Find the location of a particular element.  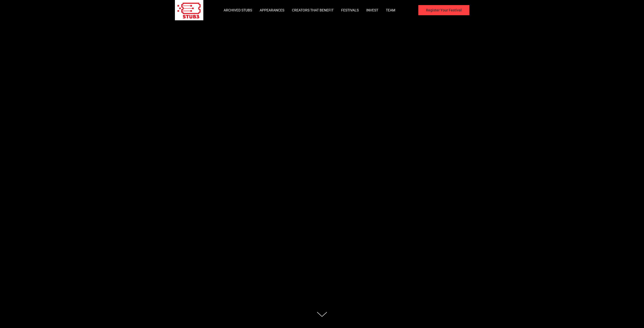

a: Team is located at coordinates (391, 10).